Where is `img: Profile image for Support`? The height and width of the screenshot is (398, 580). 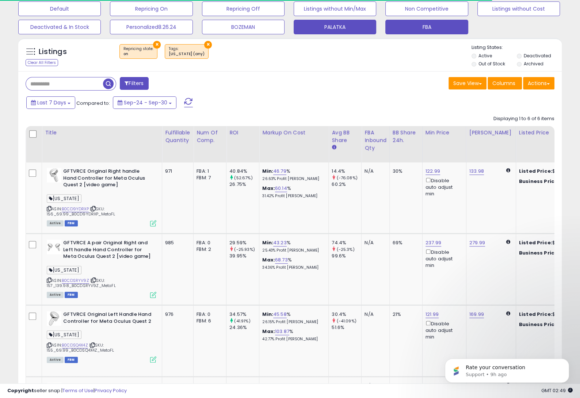 img: Profile image for Support is located at coordinates (22, 28).